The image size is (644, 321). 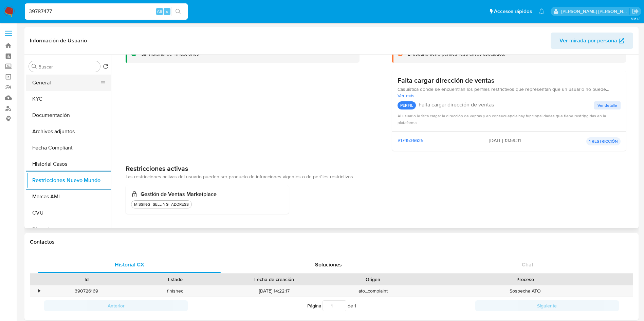 I want to click on button: Fecha Compliant, so click(x=68, y=148).